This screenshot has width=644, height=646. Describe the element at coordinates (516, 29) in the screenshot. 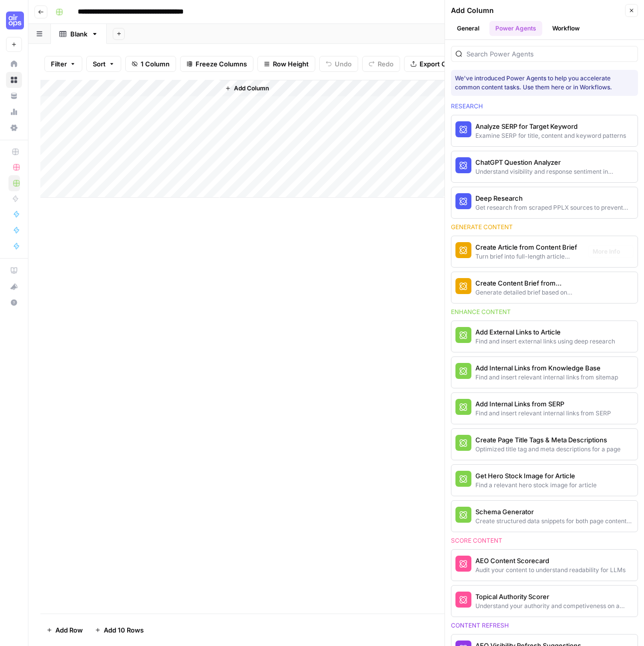

I see `button: Power Agents` at that location.